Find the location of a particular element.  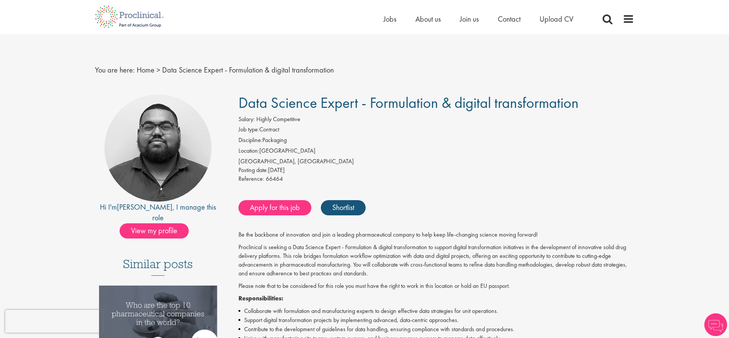

li: Collaborate with formulation and manufacturing experts to design effective data strategies for un... is located at coordinates (436, 311).